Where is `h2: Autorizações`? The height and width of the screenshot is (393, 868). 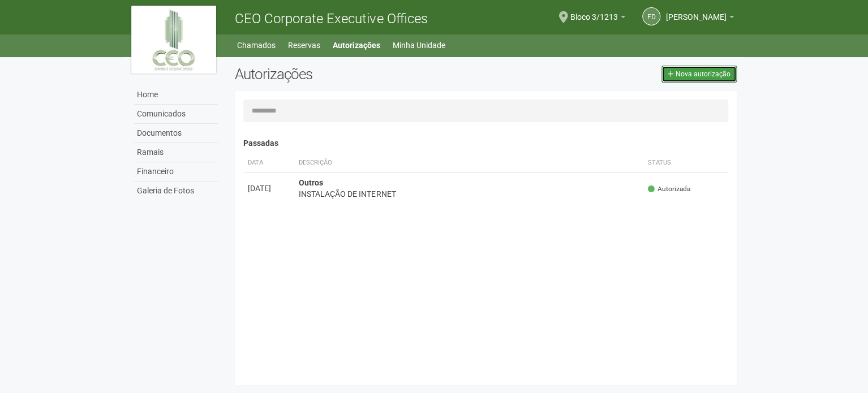 h2: Autorizações is located at coordinates (356, 74).